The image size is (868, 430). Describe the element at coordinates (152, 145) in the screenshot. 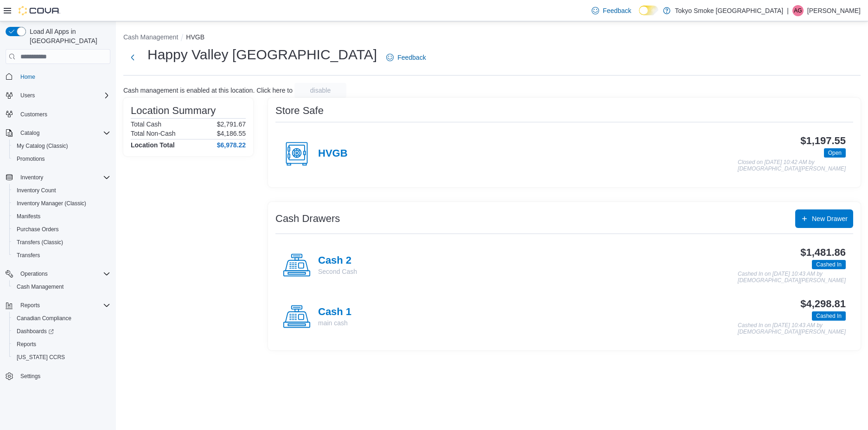

I see `h4: Location Total` at that location.